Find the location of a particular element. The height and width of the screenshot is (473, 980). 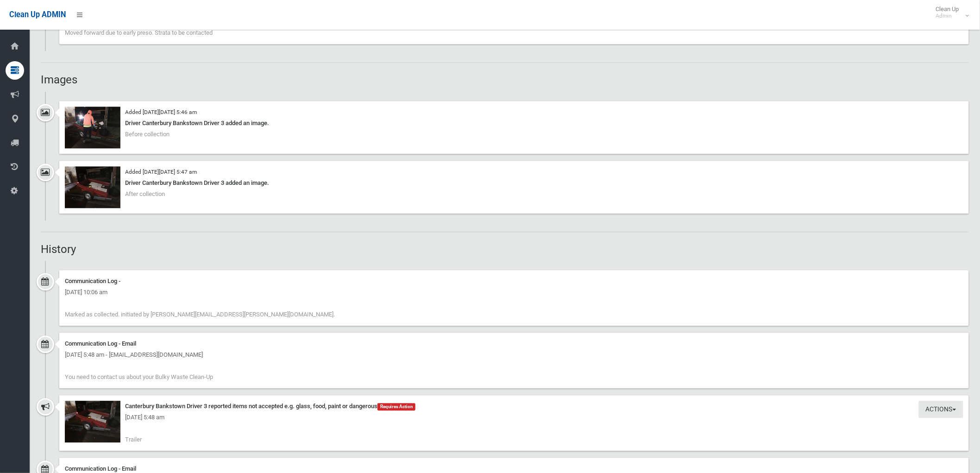

small: Admin is located at coordinates (948, 16).